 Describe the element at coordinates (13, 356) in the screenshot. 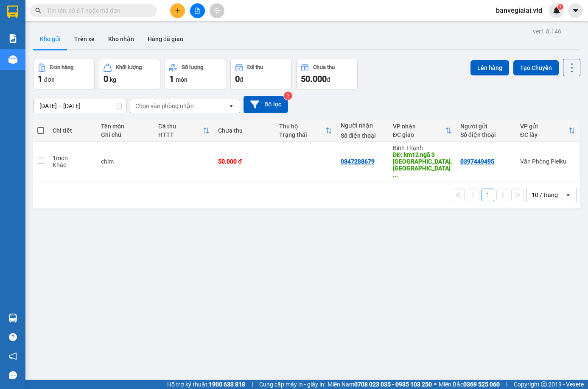

I see `span: notification` at that location.